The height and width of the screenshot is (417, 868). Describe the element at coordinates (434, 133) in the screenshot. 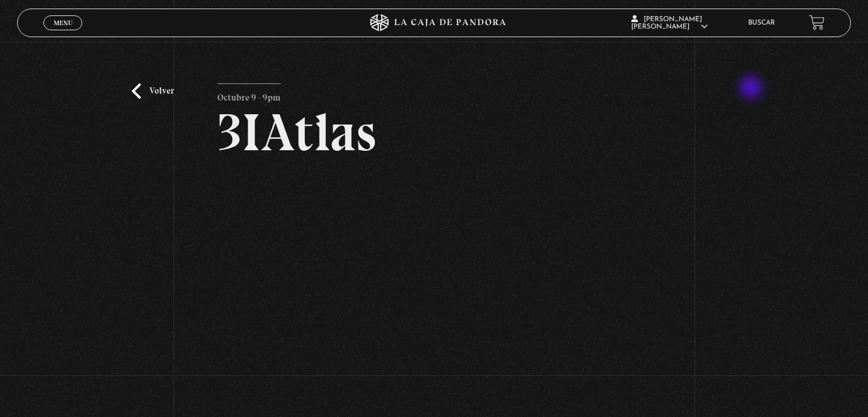

I see `h2: 3IAtlas` at that location.